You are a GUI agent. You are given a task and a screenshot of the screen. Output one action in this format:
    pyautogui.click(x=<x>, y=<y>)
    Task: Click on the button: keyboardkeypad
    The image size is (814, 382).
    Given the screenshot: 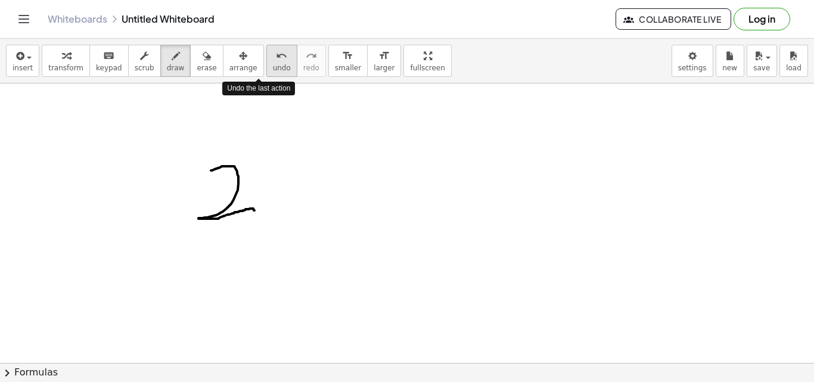 What is the action you would take?
    pyautogui.click(x=109, y=61)
    